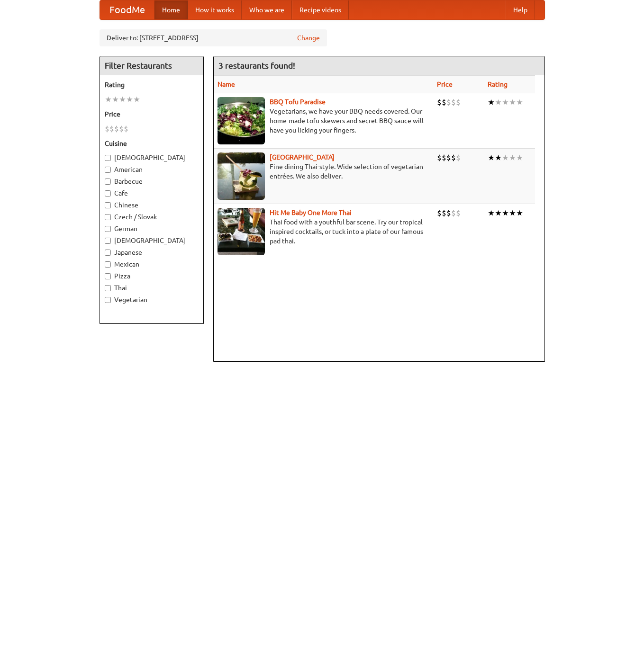 The width and height of the screenshot is (644, 670). What do you see at coordinates (127, 10) in the screenshot?
I see `a: FoodMe` at bounding box center [127, 10].